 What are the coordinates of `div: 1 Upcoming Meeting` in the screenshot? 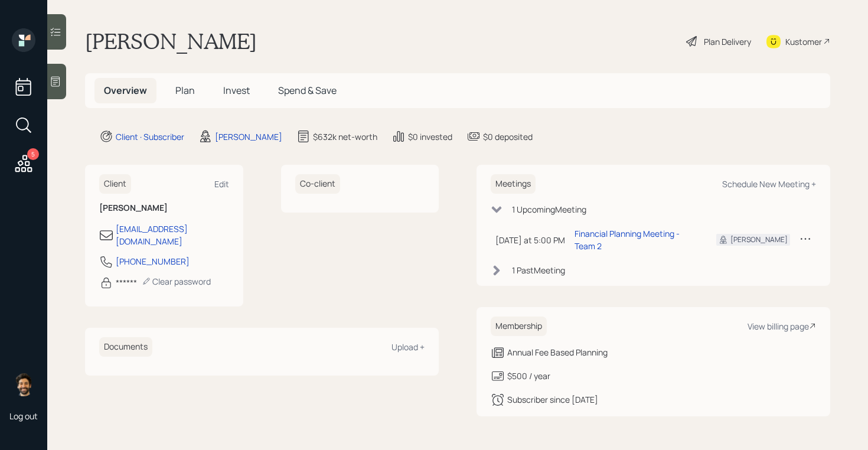 It's located at (549, 209).